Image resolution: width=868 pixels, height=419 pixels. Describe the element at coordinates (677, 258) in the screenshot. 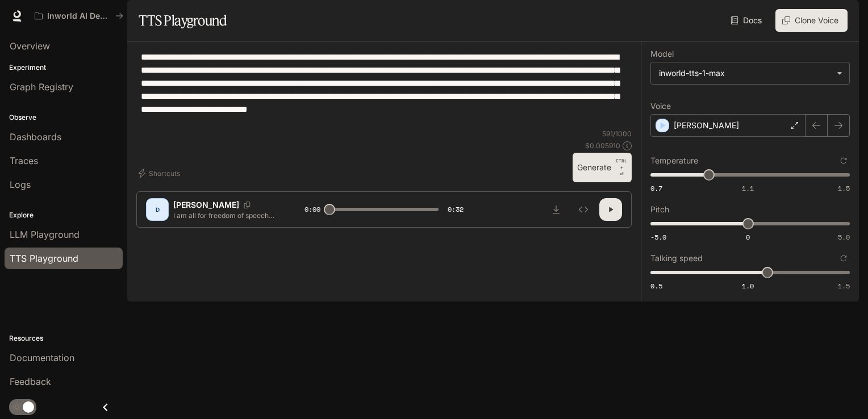

I see `p: Talking speed` at that location.